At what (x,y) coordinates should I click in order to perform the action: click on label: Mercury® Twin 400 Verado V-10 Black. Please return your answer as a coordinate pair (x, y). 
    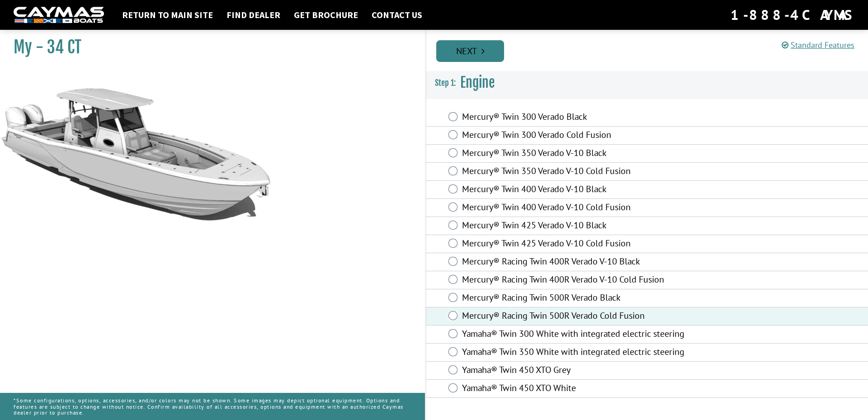
    Looking at the image, I should click on (584, 190).